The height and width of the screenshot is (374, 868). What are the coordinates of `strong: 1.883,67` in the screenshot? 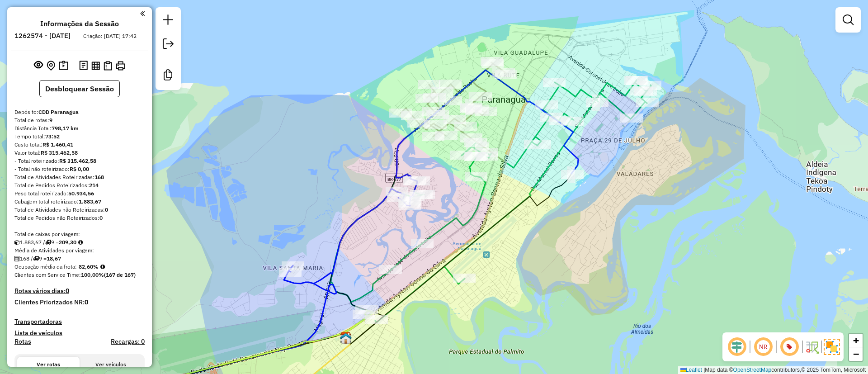 It's located at (90, 201).